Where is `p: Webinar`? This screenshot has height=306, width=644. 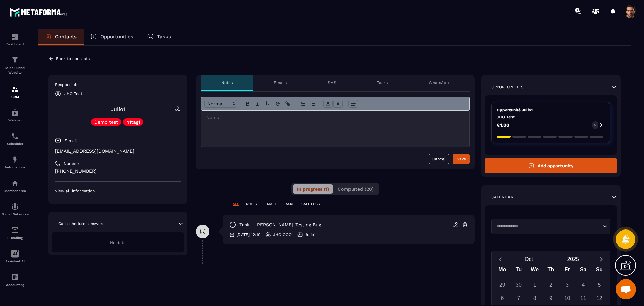 p: Webinar is located at coordinates (15, 120).